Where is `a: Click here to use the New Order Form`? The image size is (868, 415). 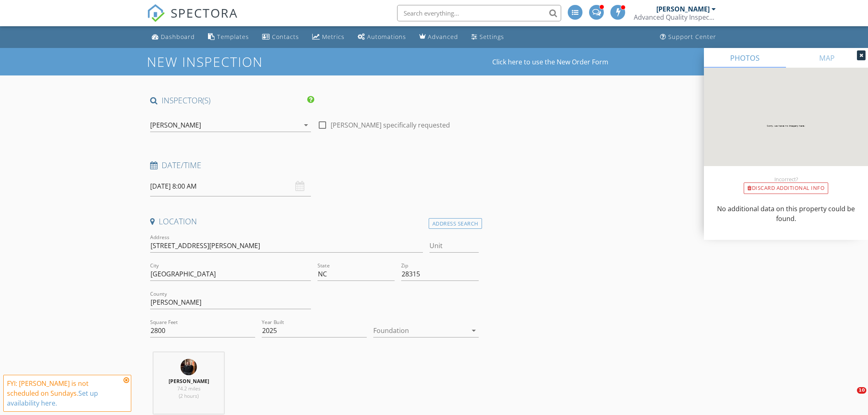 a: Click here to use the New Order Form is located at coordinates (550, 62).